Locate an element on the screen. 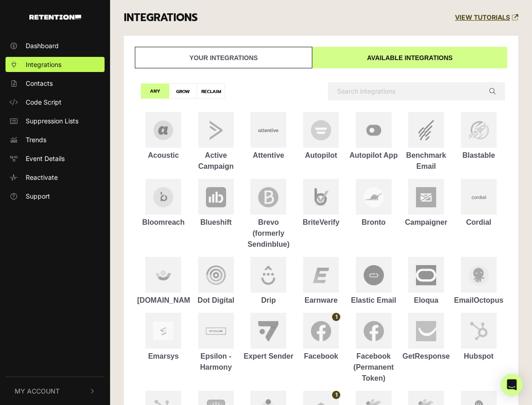  div: Bloomreach is located at coordinates (163, 223).